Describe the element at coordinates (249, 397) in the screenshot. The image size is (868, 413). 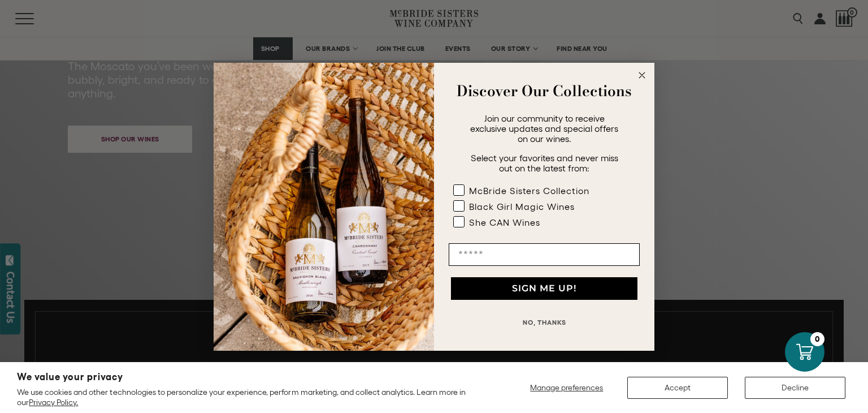
I see `p: We use cookies and other technologies to personalize your experience, perform marketing, and coll...` at that location.